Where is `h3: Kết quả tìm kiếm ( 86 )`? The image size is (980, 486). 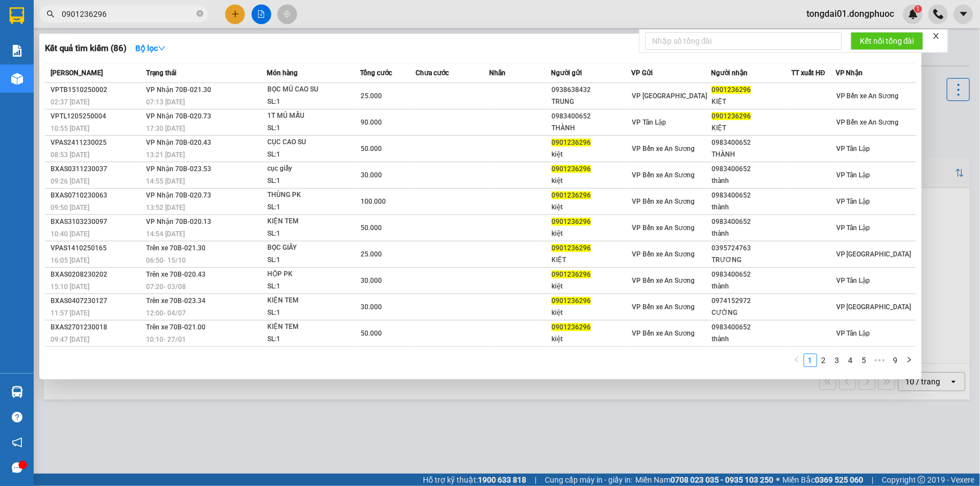
h3: Kết quả tìm kiếm ( 86 ) is located at coordinates (85, 48).